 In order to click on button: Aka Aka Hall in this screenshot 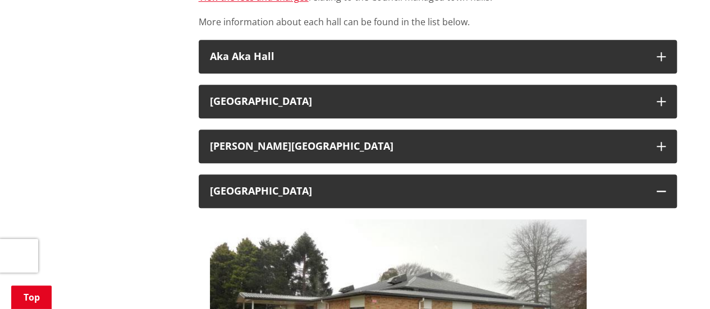, I will do `click(438, 57)`.